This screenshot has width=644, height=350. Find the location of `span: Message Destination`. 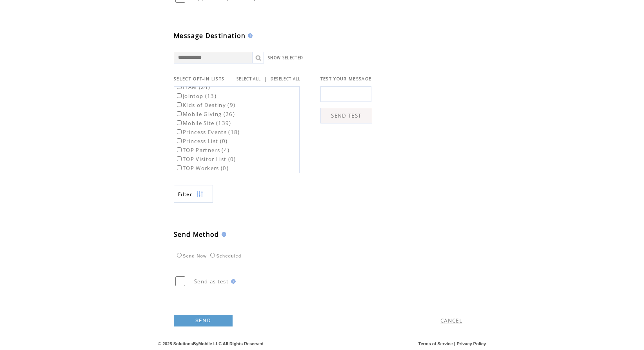

span: Message Destination is located at coordinates (210, 36).